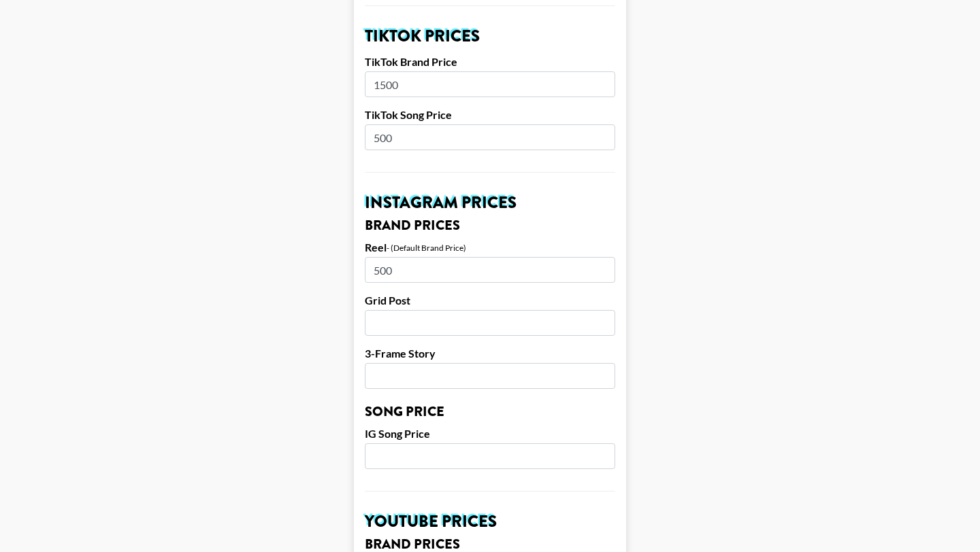 This screenshot has height=552, width=980. Describe the element at coordinates (490, 203) in the screenshot. I see `h2: Instagram Prices` at that location.